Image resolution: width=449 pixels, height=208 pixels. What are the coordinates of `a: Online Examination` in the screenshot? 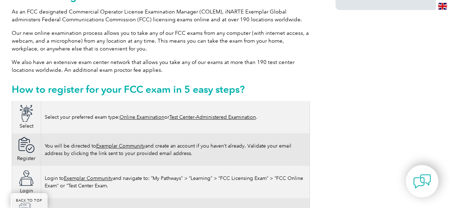 It's located at (142, 117).